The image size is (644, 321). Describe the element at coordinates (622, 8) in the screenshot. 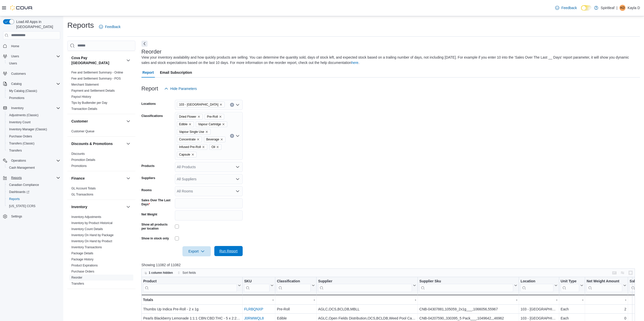

I see `span: KD` at that location.